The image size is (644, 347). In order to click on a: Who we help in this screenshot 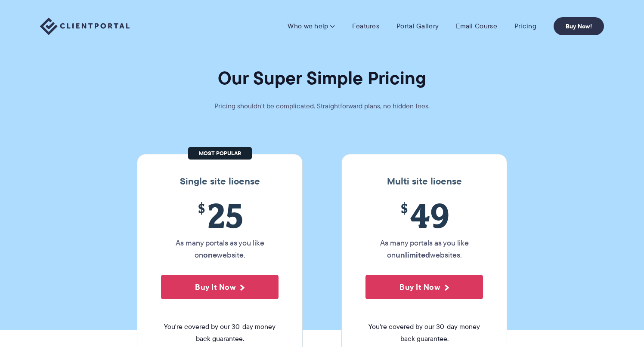, I will do `click(311, 26)`.